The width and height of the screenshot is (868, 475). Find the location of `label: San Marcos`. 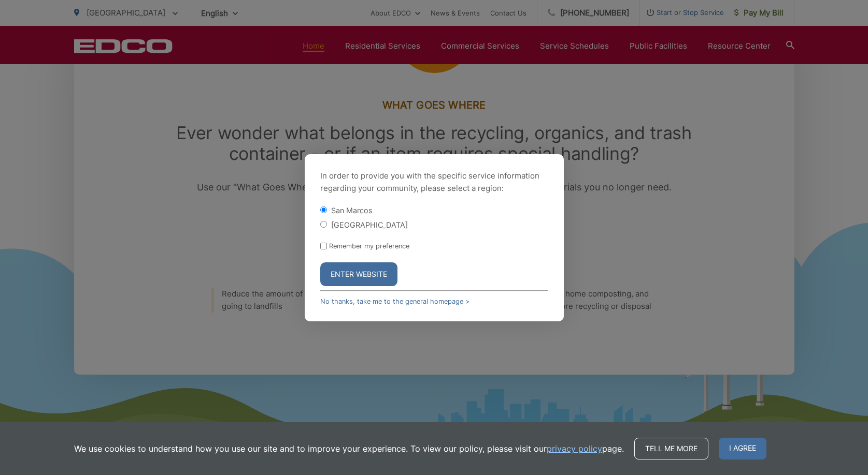

label: San Marcos is located at coordinates (352, 210).